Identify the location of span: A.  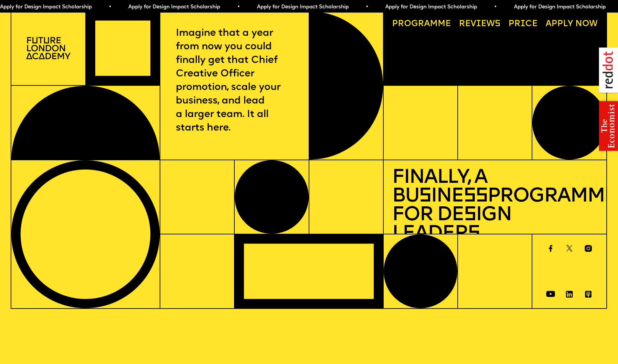
(548, 24).